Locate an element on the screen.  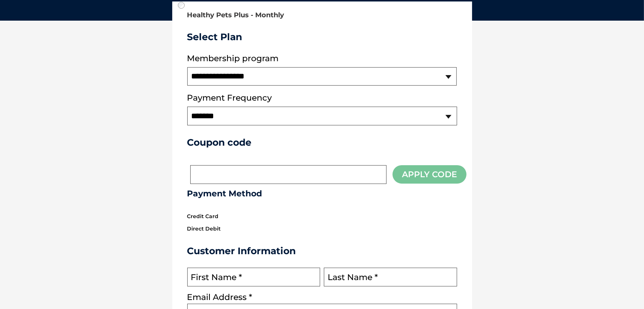
label: First Name * is located at coordinates (216, 278).